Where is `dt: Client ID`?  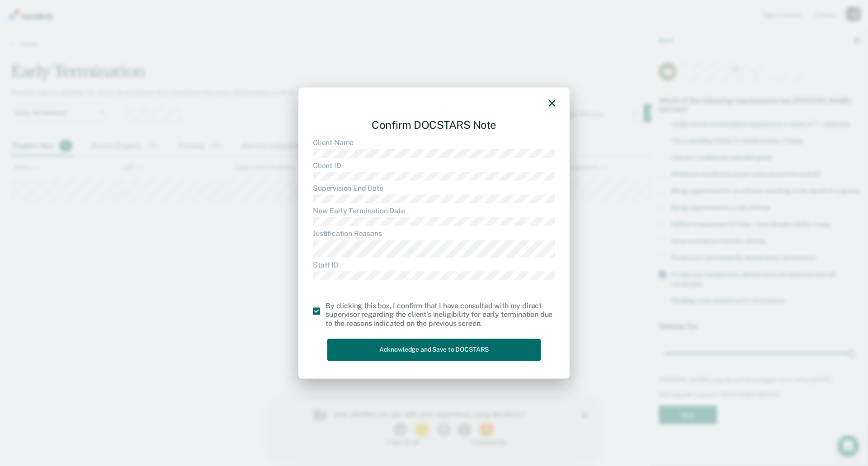
dt: Client ID is located at coordinates (434, 165).